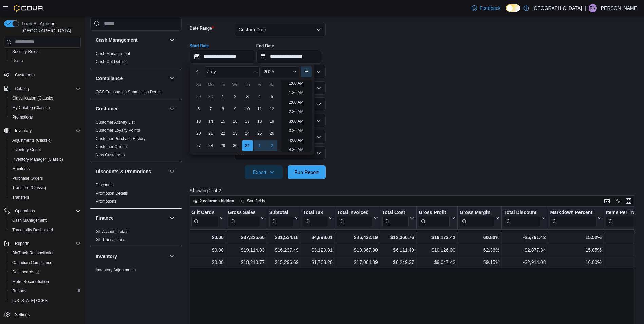 The width and height of the screenshot is (644, 324). What do you see at coordinates (525, 250) in the screenshot?
I see `div: -$2,877.34` at bounding box center [525, 250].